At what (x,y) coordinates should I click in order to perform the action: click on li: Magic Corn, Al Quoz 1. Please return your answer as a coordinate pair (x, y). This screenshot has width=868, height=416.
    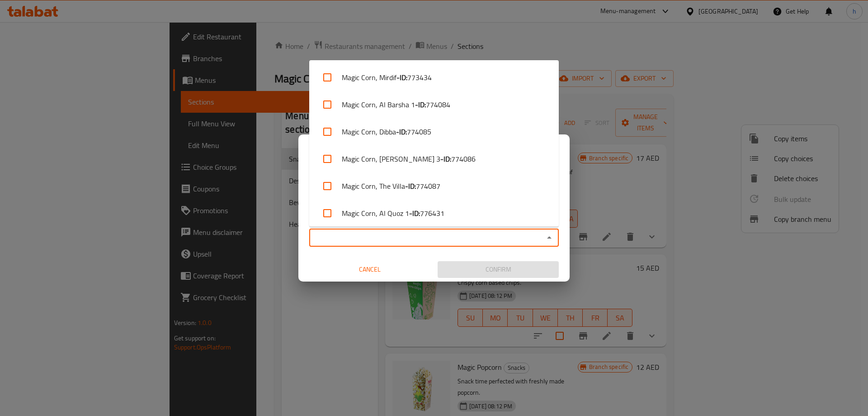
    Looking at the image, I should click on (434, 213).